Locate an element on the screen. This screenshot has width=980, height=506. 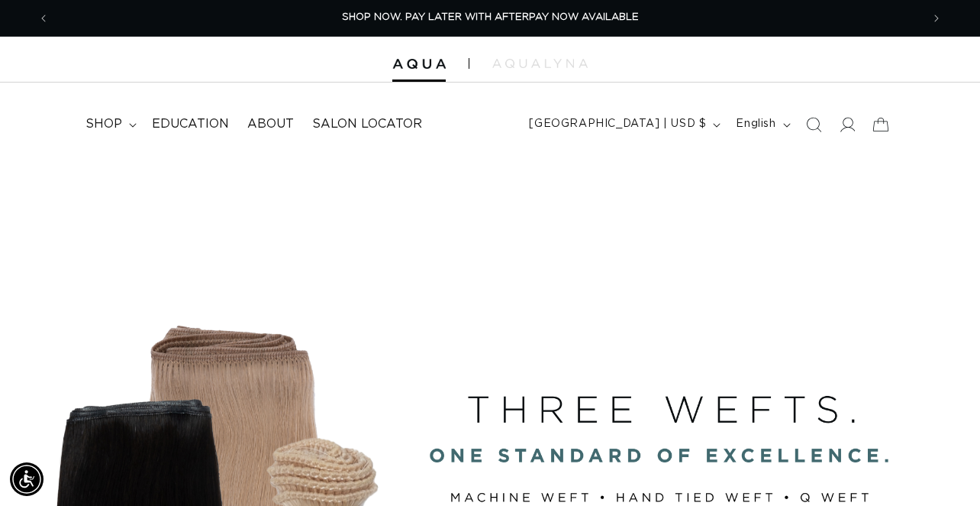
summary: shop is located at coordinates (109, 123).